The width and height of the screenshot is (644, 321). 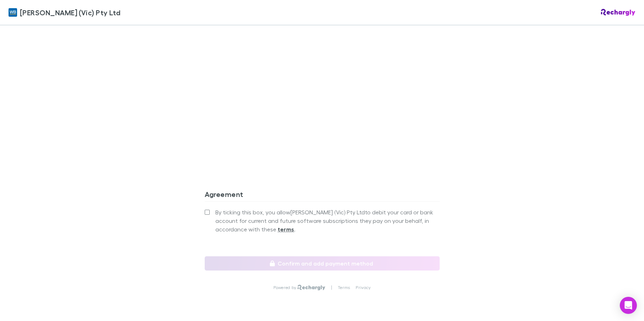 I want to click on strong: terms, so click(x=286, y=230).